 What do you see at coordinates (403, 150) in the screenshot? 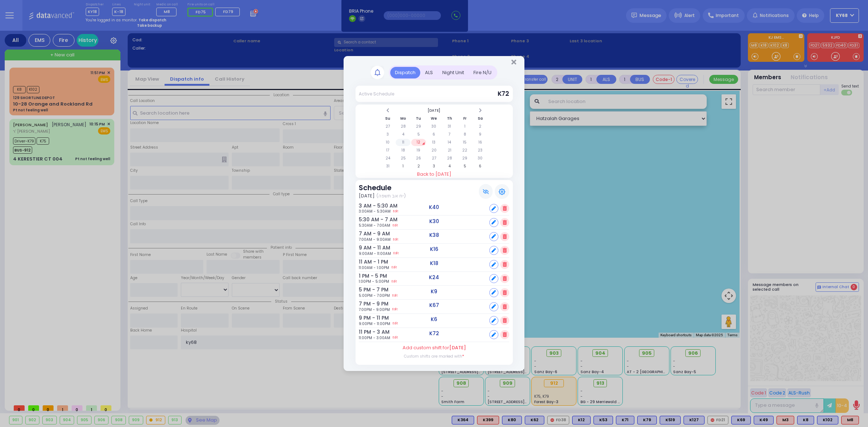
I see `td: 18` at bounding box center [403, 150].